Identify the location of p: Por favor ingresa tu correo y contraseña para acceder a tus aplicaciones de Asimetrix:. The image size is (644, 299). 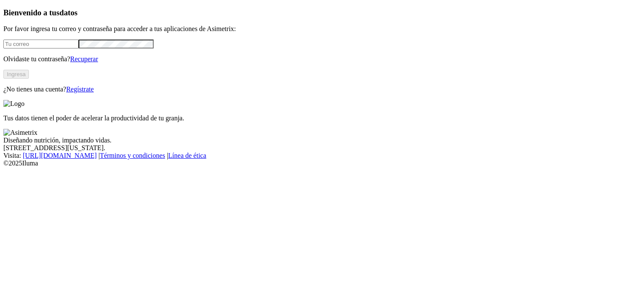
(322, 29).